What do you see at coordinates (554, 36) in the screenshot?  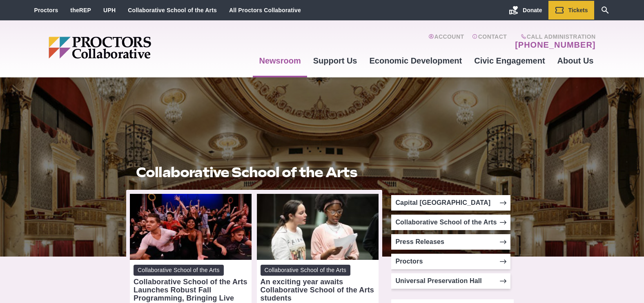 I see `span: Call Administration` at bounding box center [554, 36].